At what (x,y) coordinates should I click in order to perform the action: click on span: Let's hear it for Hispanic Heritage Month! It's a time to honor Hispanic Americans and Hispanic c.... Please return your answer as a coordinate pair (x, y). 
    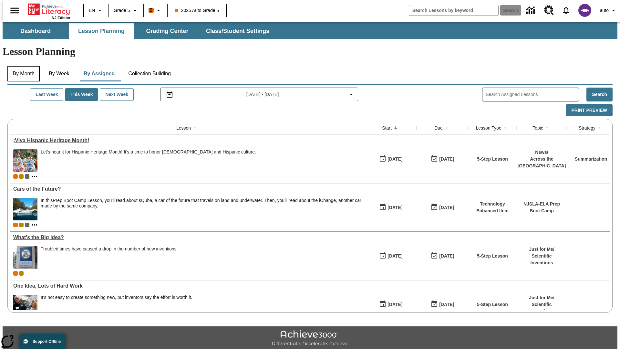
    Looking at the image, I should click on (148, 160).